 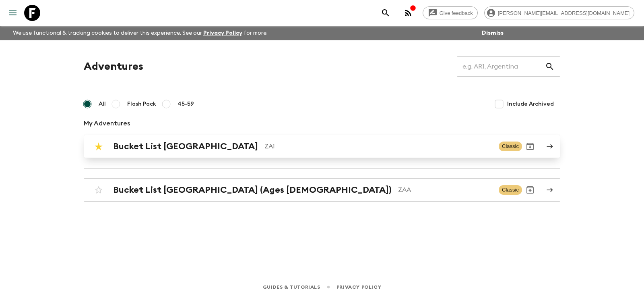 What do you see at coordinates (103, 104) in the screenshot?
I see `span: All` at bounding box center [103, 104].